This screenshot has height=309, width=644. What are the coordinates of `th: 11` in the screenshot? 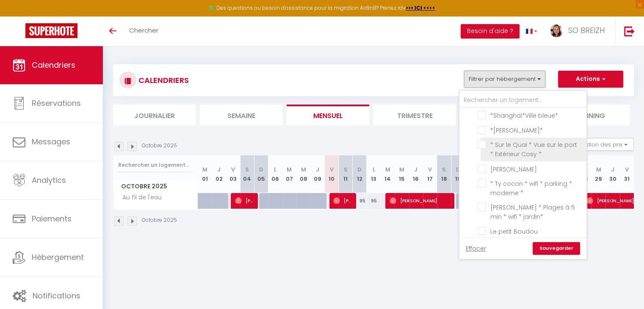 It's located at (346, 174).